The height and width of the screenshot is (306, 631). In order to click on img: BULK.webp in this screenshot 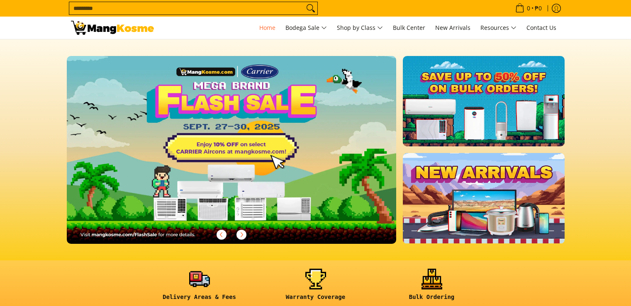, I will do `click(483, 101)`.